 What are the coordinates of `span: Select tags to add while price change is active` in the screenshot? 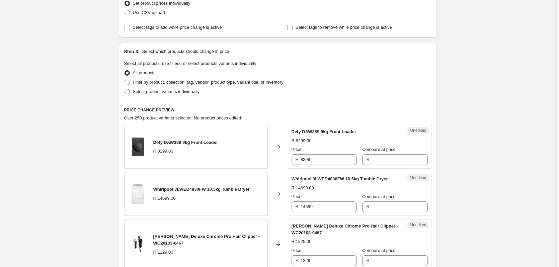 It's located at (177, 27).